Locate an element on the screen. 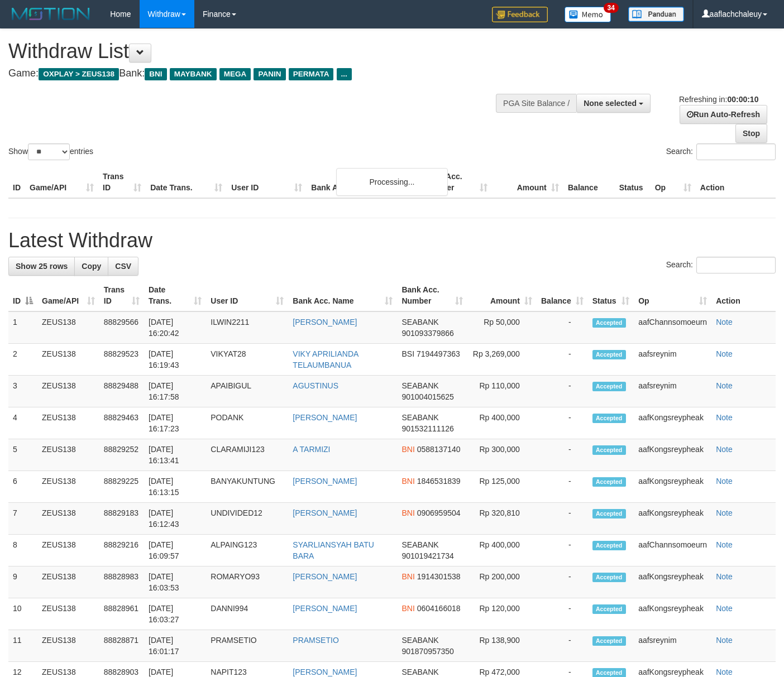 This screenshot has height=677, width=784. span: MAYBANK is located at coordinates (193, 74).